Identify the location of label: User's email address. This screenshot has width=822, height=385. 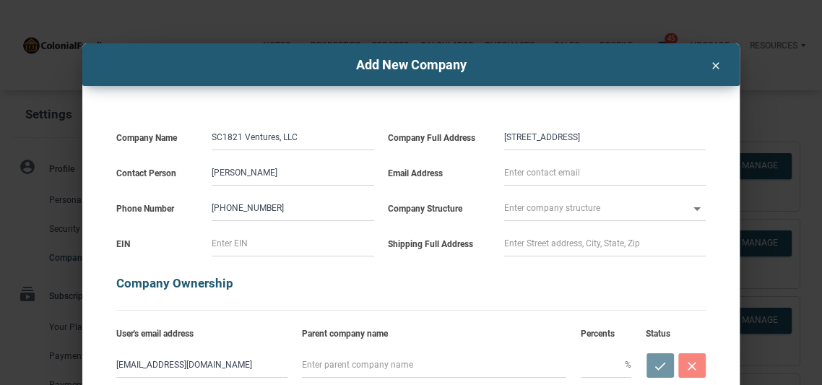
(202, 326).